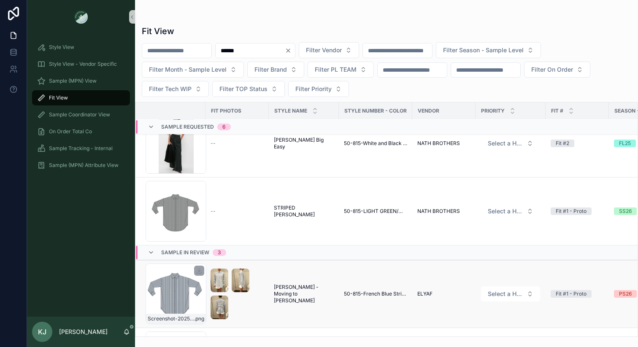 Image resolution: width=638 pixels, height=347 pixels. What do you see at coordinates (79, 115) in the screenshot?
I see `span: Sample Coordinator View` at bounding box center [79, 115].